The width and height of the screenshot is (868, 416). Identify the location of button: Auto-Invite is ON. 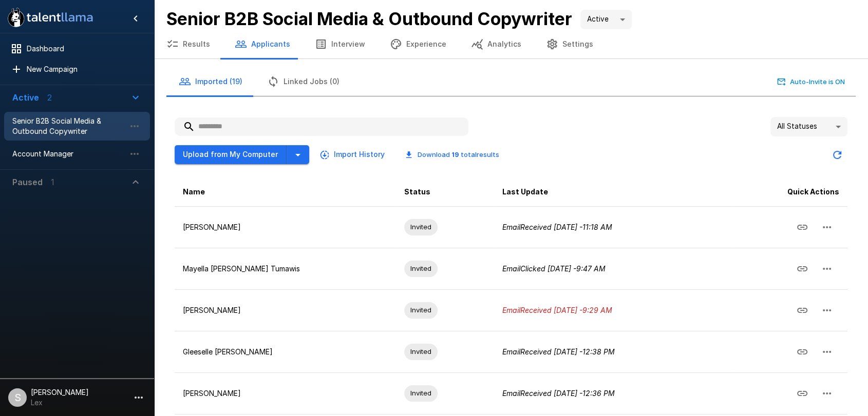
(811, 82).